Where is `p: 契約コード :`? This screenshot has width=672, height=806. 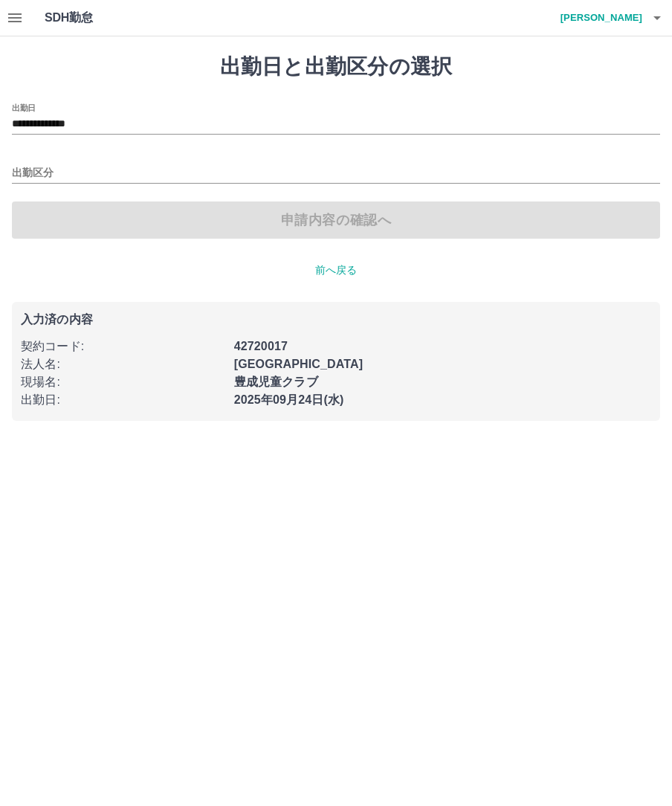 p: 契約コード : is located at coordinates (122, 346).